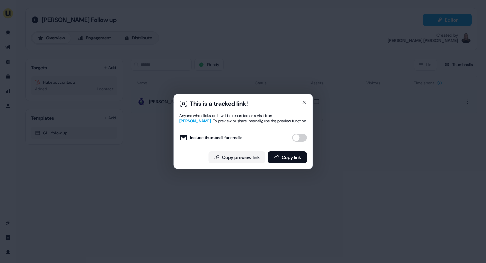 This screenshot has width=486, height=263. Describe the element at coordinates (211, 138) in the screenshot. I see `label: Include thumbnail for emails` at that location.